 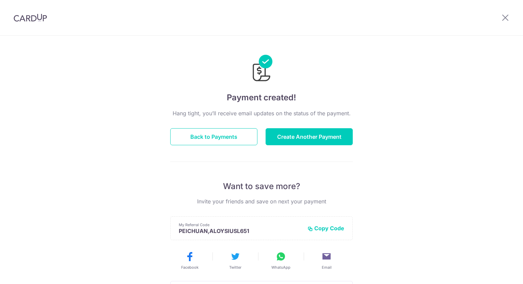 I want to click on button: Create Another Payment, so click(x=309, y=137).